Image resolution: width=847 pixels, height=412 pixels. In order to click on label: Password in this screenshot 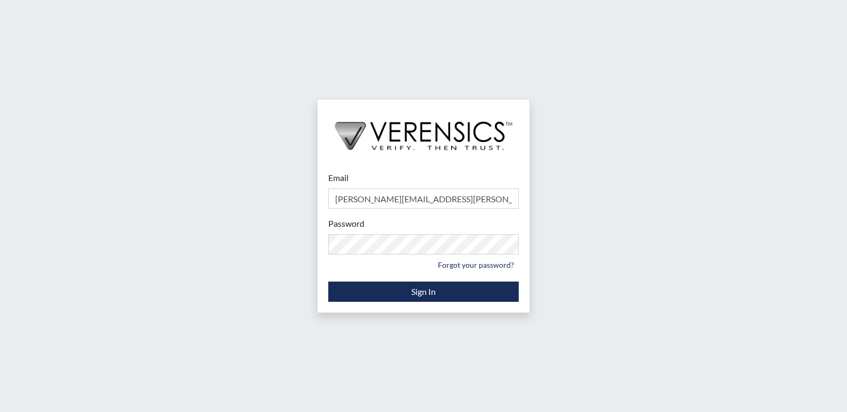, I will do `click(346, 223)`.